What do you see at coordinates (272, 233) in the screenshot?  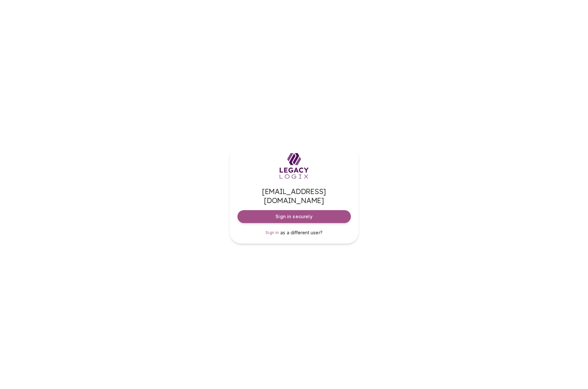 I see `span: Sign in` at bounding box center [272, 233].